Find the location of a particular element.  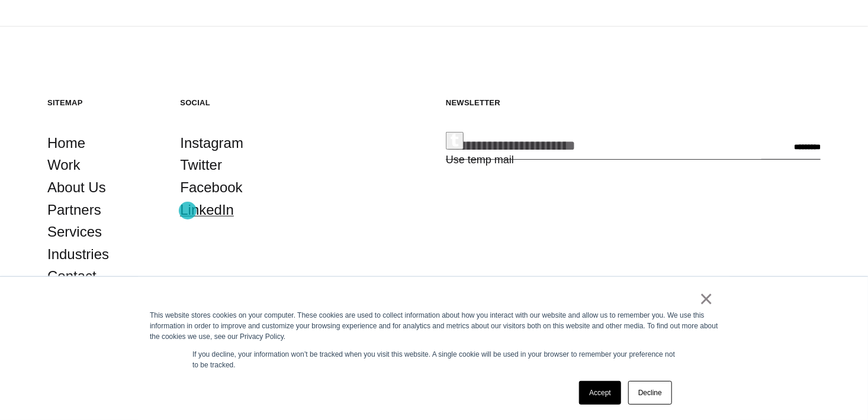

div: This website stores cookies on your computer. These cookies are used to collect information about... is located at coordinates (434, 326).